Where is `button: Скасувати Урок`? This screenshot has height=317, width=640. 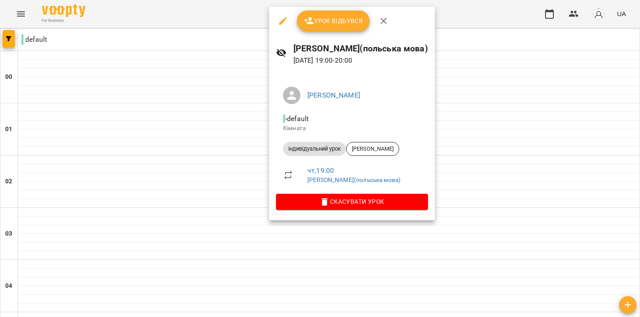 button: Скасувати Урок is located at coordinates (352, 202).